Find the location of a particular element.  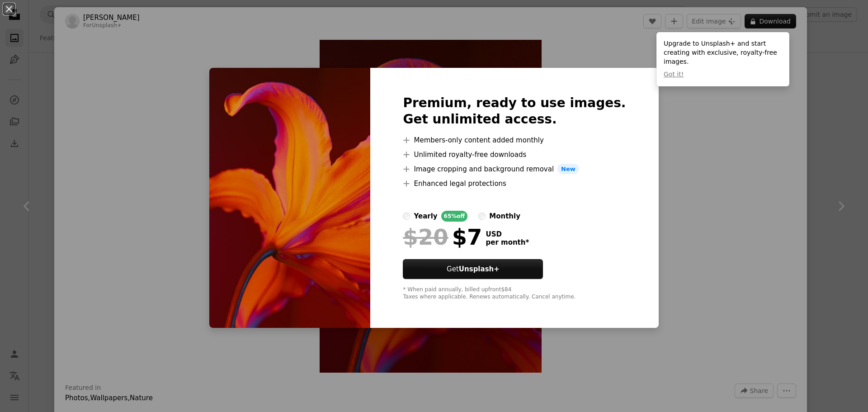

div: Upgrade to Unsplash+ and start creating with exclusive, royalty-free images. is located at coordinates (723, 59).